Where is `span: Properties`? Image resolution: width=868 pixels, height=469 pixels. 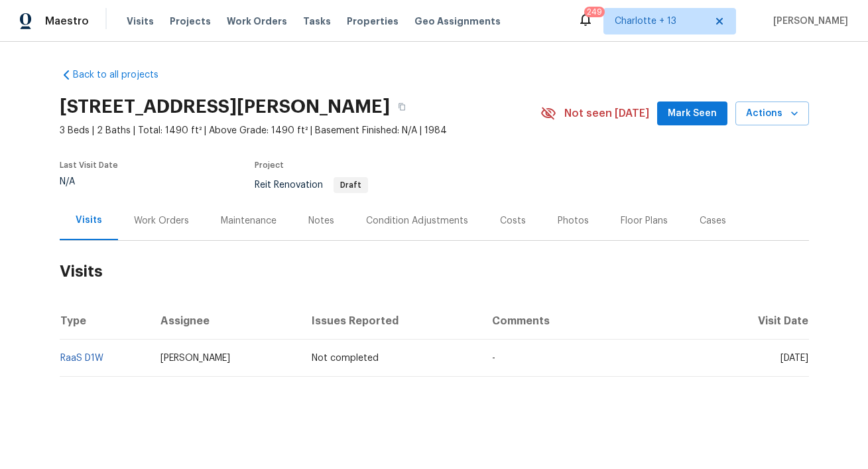 span: Properties is located at coordinates (373, 21).